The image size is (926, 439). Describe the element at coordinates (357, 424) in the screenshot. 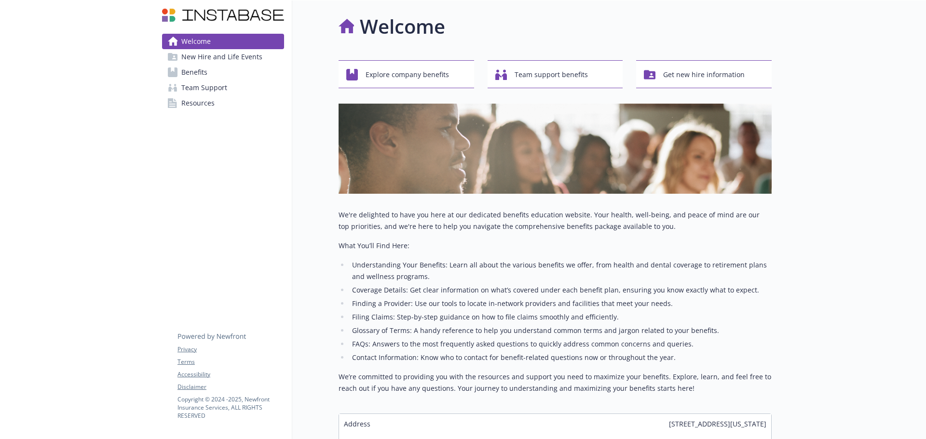

I see `span: Address` at that location.